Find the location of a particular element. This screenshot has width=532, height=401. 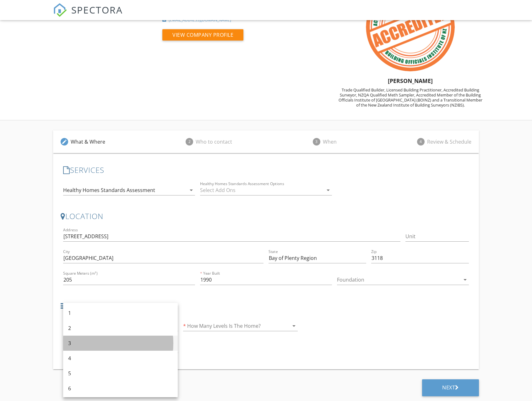

img: The Best Home Inspection Software - Spectora is located at coordinates (60, 10).